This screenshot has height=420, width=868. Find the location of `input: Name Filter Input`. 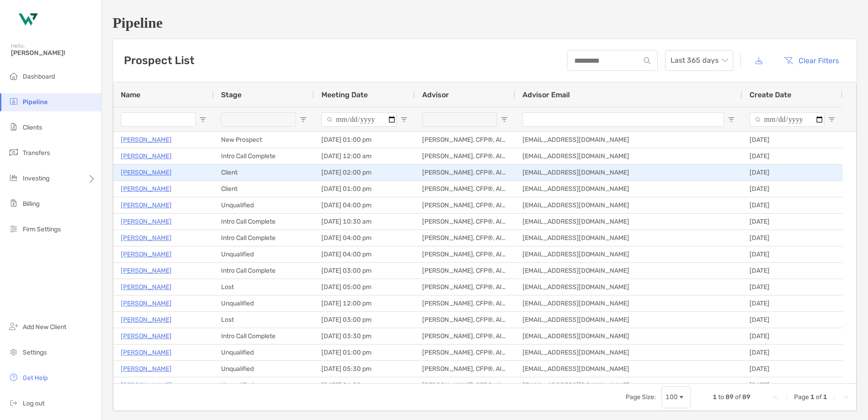

input: Name Filter Input is located at coordinates (158, 120).